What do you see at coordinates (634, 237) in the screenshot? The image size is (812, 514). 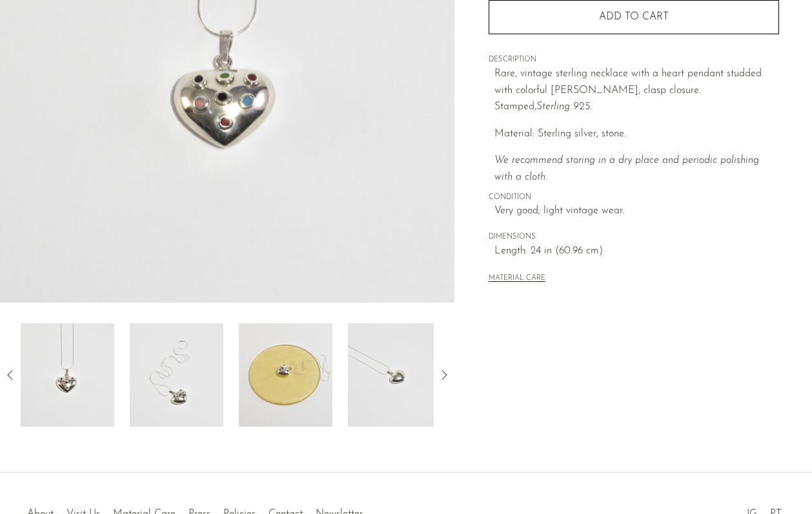 I see `span: DIMENSIONS` at bounding box center [634, 237].